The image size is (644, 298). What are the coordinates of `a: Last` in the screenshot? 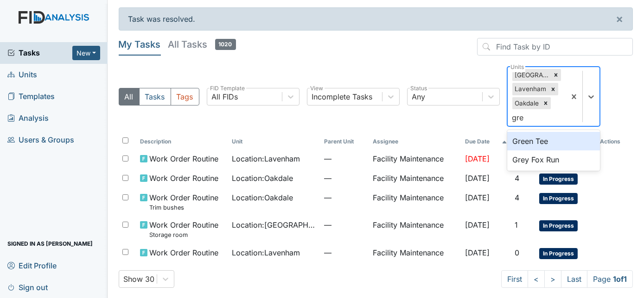 It's located at (574, 279).